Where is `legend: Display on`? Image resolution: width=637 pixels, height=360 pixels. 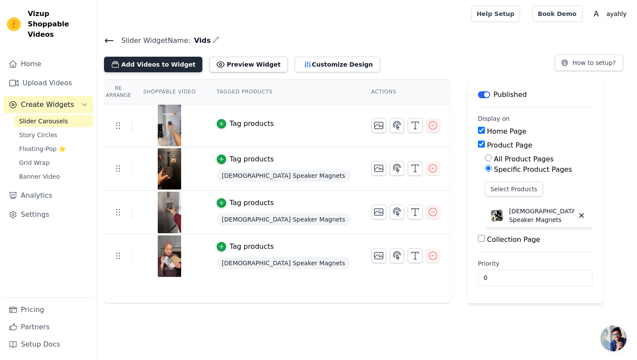 legend: Display on is located at coordinates (494, 119).